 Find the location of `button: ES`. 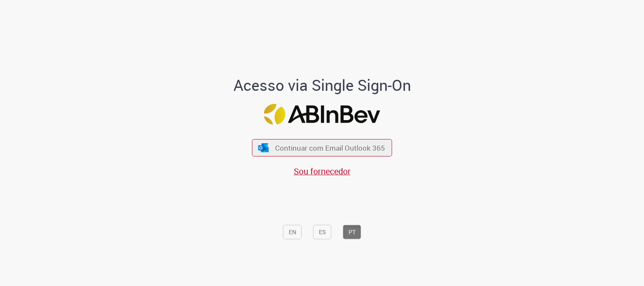

button: ES is located at coordinates (322, 232).